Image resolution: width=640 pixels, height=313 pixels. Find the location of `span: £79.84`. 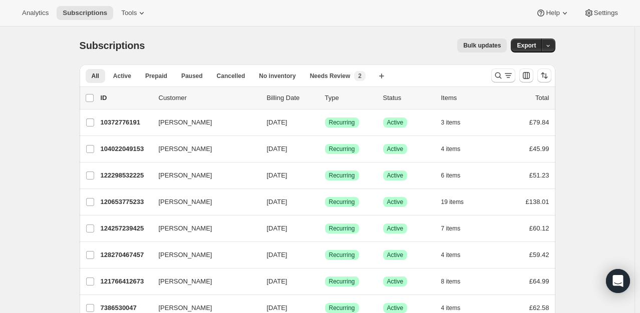

span: £79.84 is located at coordinates (539, 122).